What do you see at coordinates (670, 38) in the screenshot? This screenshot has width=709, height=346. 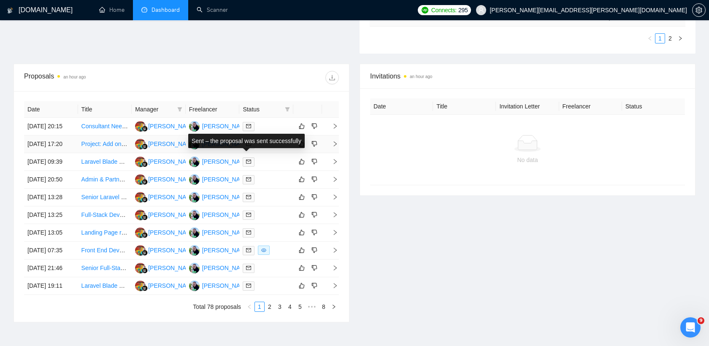 I see `li: 2` at bounding box center [670, 38].